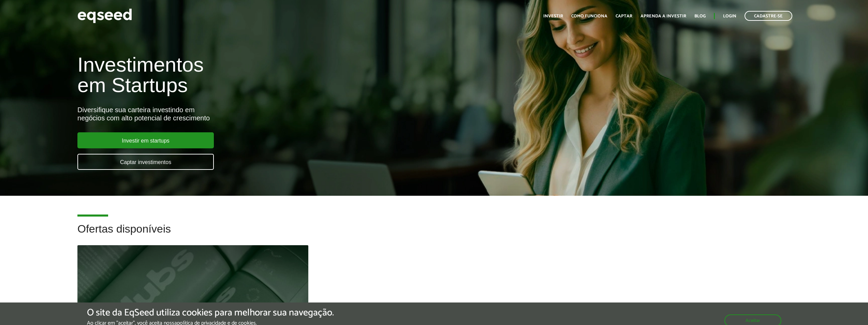  What do you see at coordinates (729, 16) in the screenshot?
I see `a: Login` at bounding box center [729, 16].